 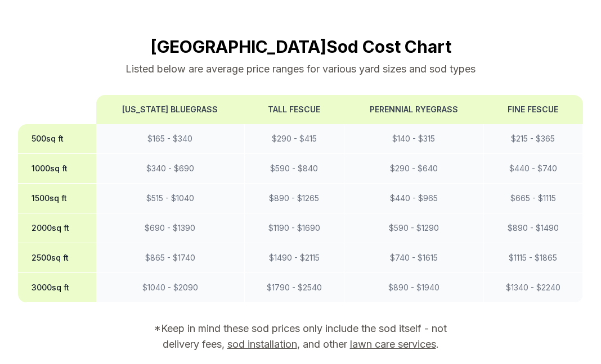 What do you see at coordinates (414, 198) in the screenshot?
I see `td: $ 440 - $ 965` at bounding box center [414, 198].